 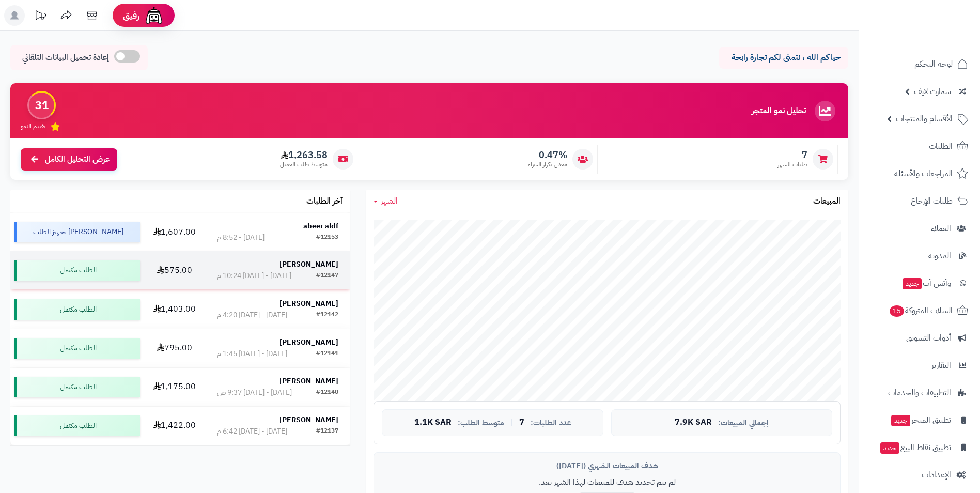 I want to click on a: طلبات الإرجاع, so click(x=919, y=201).